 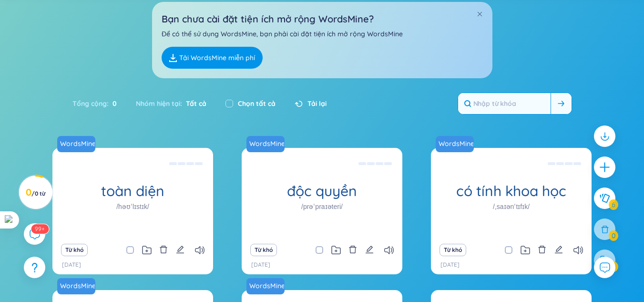 I want to click on font: Tất cả, so click(x=196, y=103).